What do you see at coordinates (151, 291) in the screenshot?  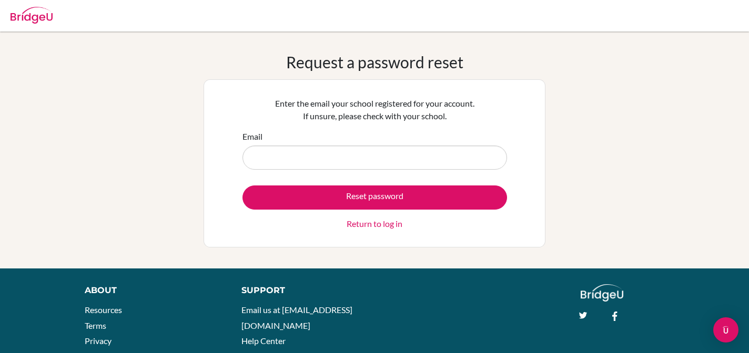 I see `div: About` at bounding box center [151, 291].